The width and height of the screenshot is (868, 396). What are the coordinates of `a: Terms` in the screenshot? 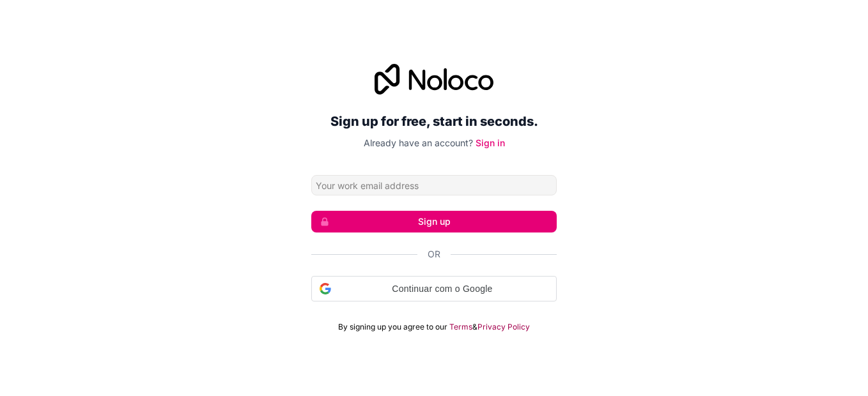 It's located at (461, 327).